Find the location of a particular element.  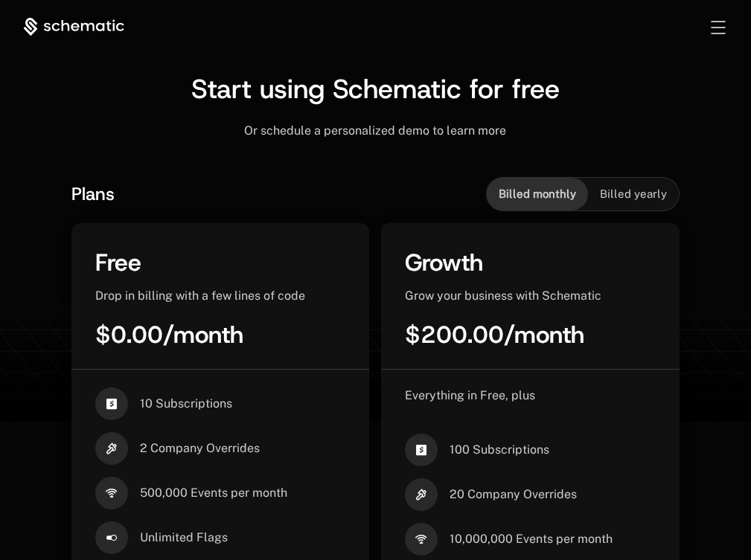

span: Drop in billing with a few lines of code is located at coordinates (200, 295).